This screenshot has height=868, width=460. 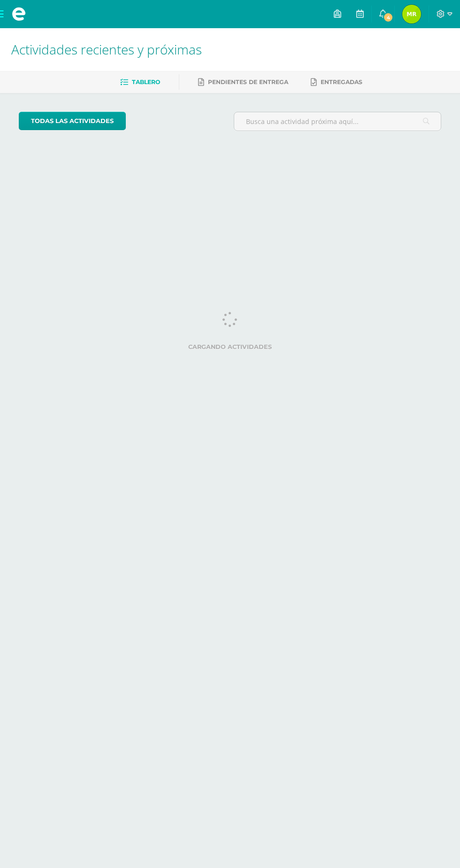 What do you see at coordinates (140, 82) in the screenshot?
I see `a: Tablero` at bounding box center [140, 82].